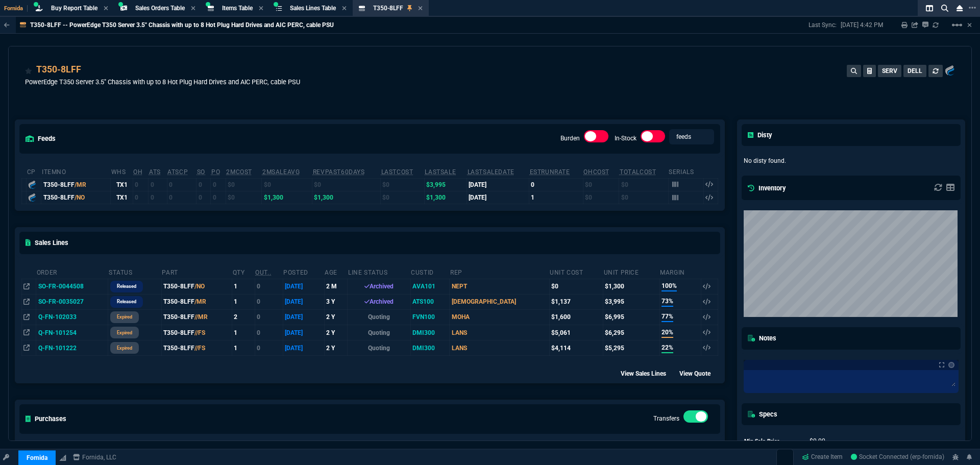  What do you see at coordinates (122, 171) in the screenshot?
I see `th: WHS` at bounding box center [122, 171].